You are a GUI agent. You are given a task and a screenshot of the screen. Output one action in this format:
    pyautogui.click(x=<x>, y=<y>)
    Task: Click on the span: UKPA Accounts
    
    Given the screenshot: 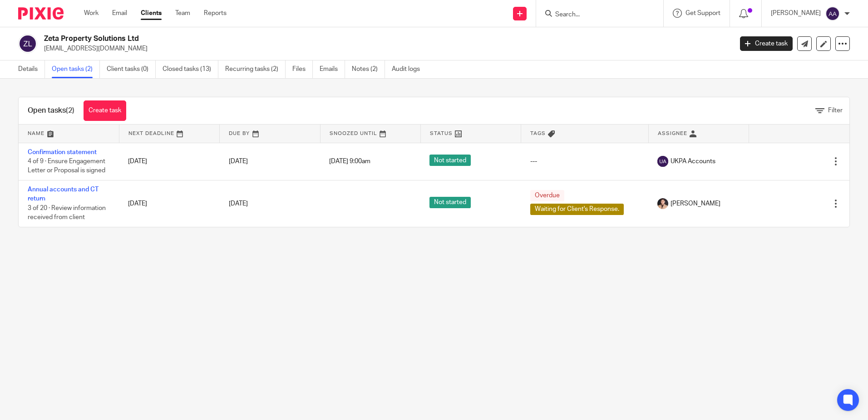 What is the action you would take?
    pyautogui.click(x=693, y=161)
    